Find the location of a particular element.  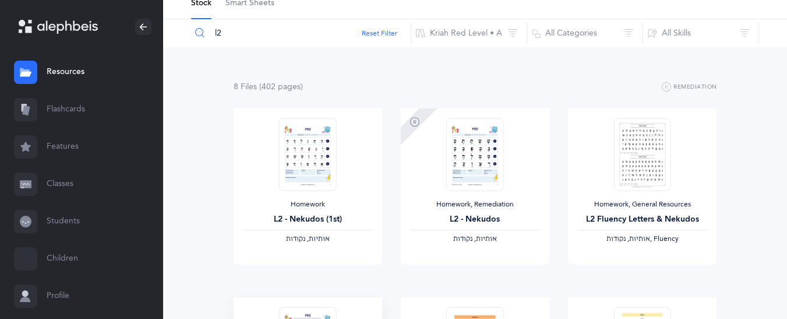

div: L2 - Nekudos is located at coordinates (475, 219).